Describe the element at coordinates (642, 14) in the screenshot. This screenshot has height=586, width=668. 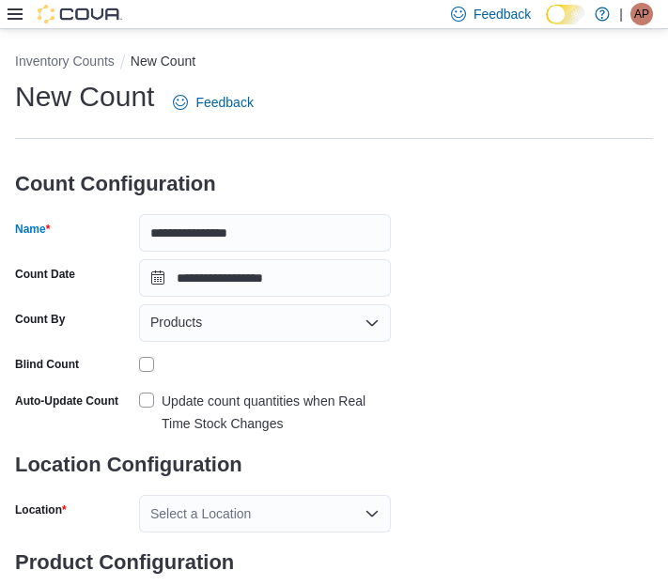
I see `span: AP` at that location.